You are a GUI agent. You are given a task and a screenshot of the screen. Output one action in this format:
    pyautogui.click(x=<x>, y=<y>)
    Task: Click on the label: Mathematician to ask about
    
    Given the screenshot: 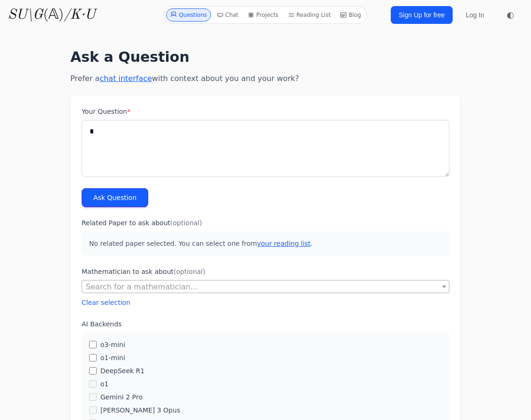 What is the action you would take?
    pyautogui.click(x=265, y=272)
    